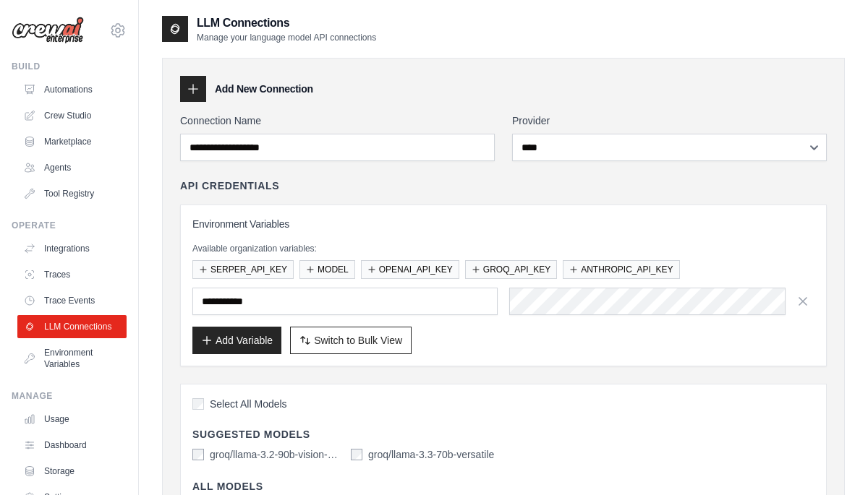  Describe the element at coordinates (72, 141) in the screenshot. I see `a: Marketplace` at that location.